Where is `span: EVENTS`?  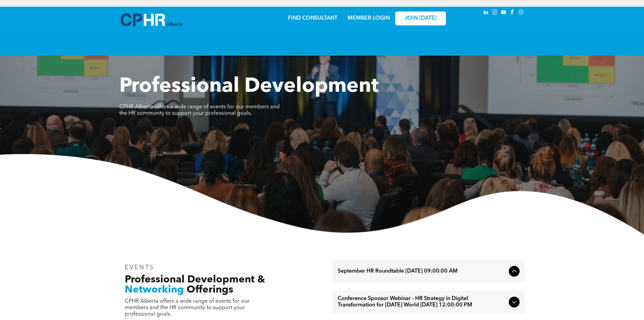
span: EVENTS is located at coordinates (140, 267).